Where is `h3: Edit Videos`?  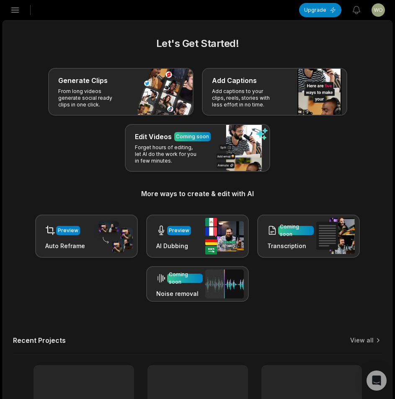 h3: Edit Videos is located at coordinates (153, 137).